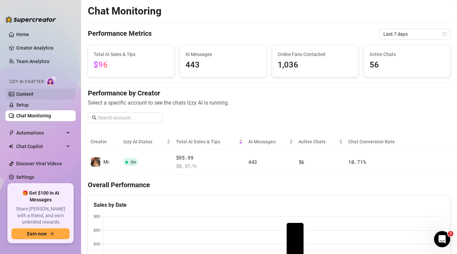 The height and width of the screenshot is (254, 457). Describe the element at coordinates (269, 93) in the screenshot. I see `h4: Performance by Creator` at that location.